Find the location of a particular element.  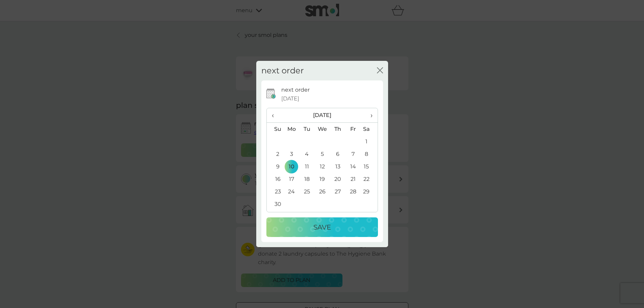

td: 25 is located at coordinates (306, 191).